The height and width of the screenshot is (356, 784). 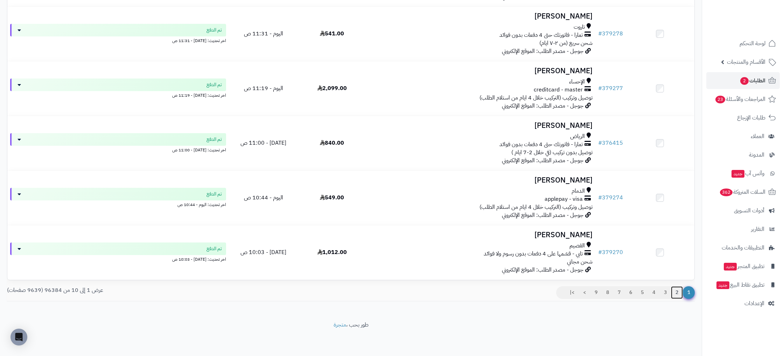 I want to click on a: 2, so click(x=677, y=292).